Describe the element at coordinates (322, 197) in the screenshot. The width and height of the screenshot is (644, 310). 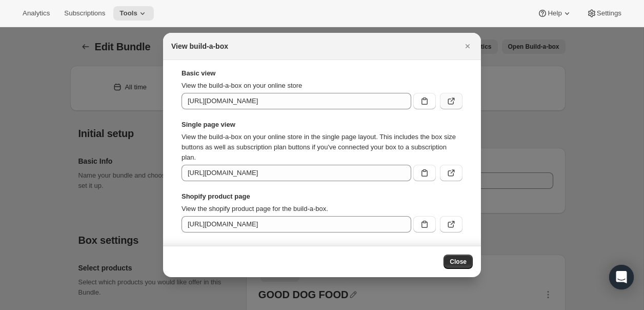
I see `strong: Shopify product page` at that location.